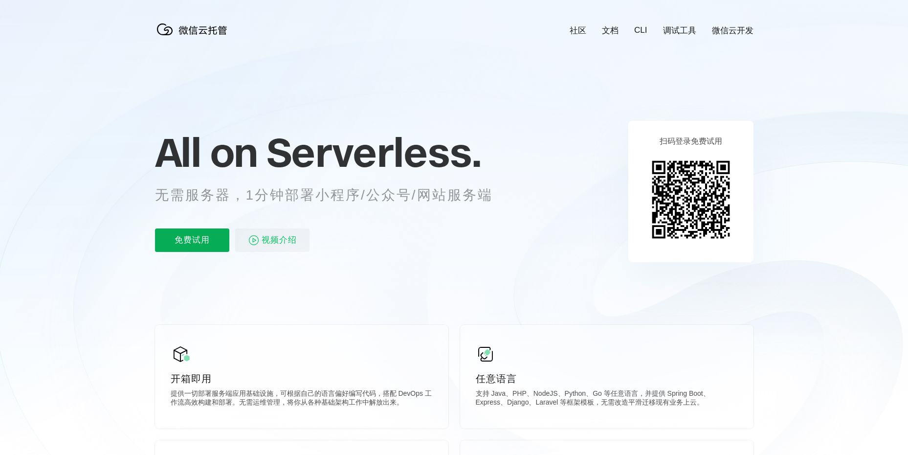 The image size is (908, 455). I want to click on p: 免费试用, so click(192, 240).